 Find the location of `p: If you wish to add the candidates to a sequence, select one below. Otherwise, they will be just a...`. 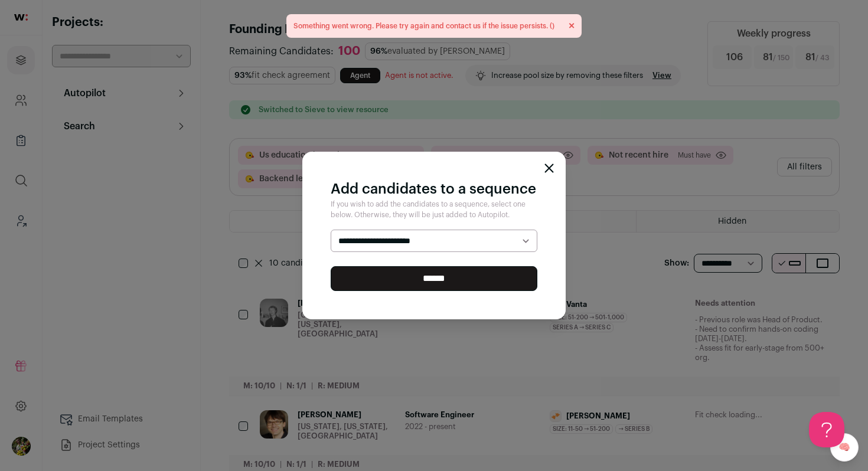

p: If you wish to add the candidates to a sequence, select one below. Otherwise, they will be just a... is located at coordinates (434, 210).